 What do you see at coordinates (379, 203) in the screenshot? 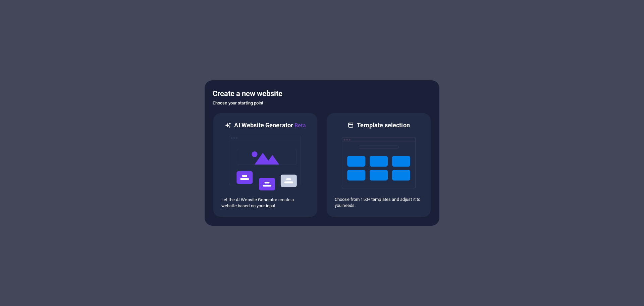
I see `p: Choose from 150+ templates and adjust it to you needs.` at bounding box center [379, 203].